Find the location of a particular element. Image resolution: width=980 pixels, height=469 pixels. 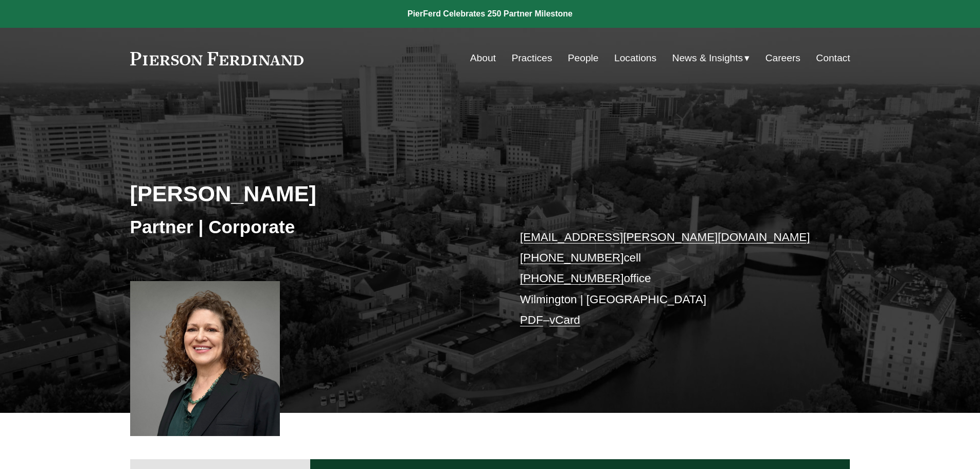

span: News & Insights is located at coordinates (708, 58).